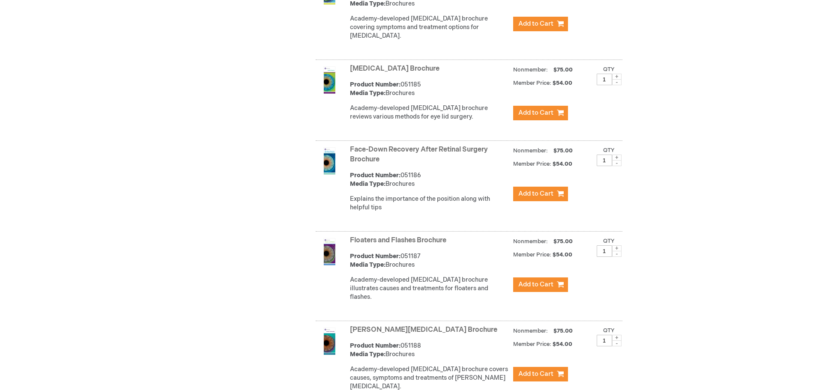  Describe the element at coordinates (419, 155) in the screenshot. I see `a: Face-Down Recovery After Retinal Surgery Brochure` at that location.